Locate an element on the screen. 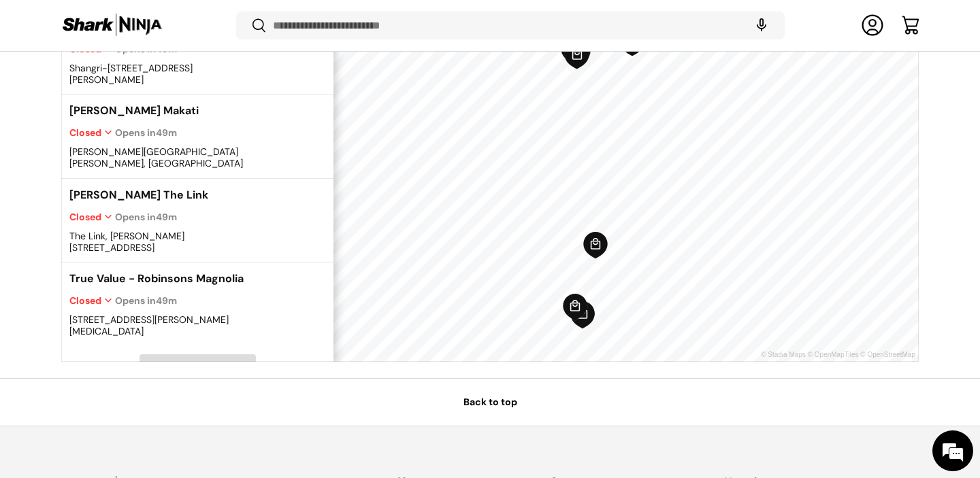 This screenshot has width=980, height=478. a: © OpenMapTiles is located at coordinates (833, 354).